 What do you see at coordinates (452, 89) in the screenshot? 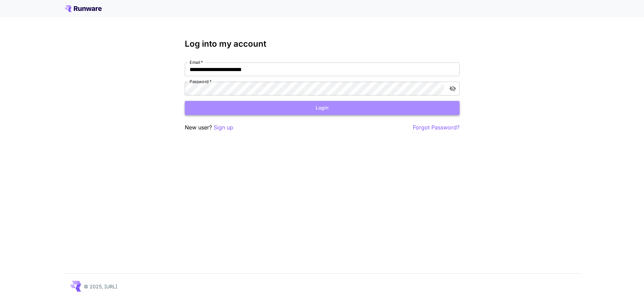
I see `button: toggle password visibility` at bounding box center [452, 89].